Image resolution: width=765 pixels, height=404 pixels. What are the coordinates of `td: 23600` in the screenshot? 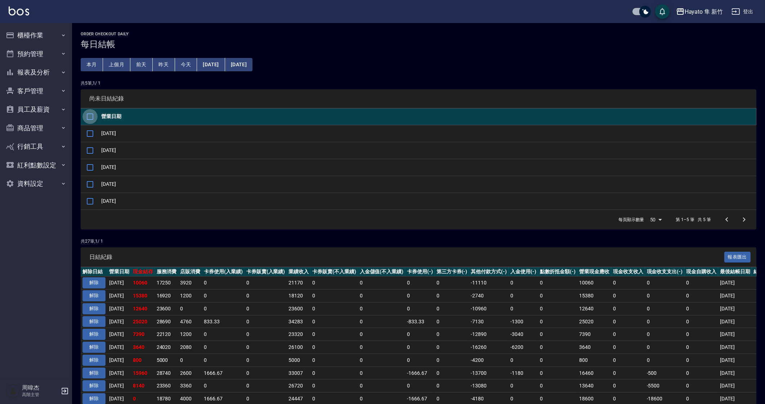 It's located at (298, 309).